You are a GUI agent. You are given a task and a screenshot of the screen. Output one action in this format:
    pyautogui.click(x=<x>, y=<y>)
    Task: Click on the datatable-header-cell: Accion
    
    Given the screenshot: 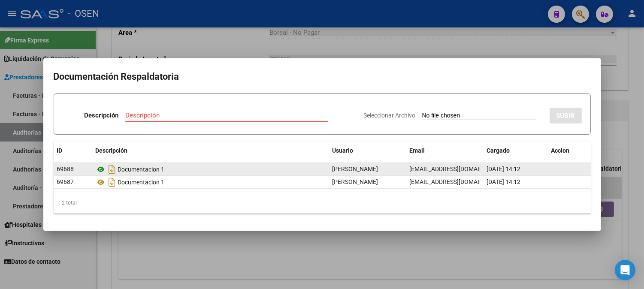 What is the action you would take?
    pyautogui.click(x=569, y=151)
    